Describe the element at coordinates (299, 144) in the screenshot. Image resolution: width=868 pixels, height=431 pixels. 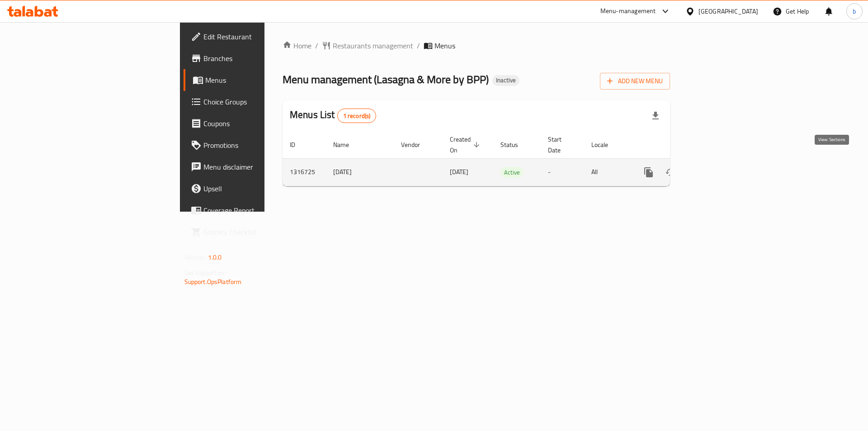
I see `span: ID` at that location.